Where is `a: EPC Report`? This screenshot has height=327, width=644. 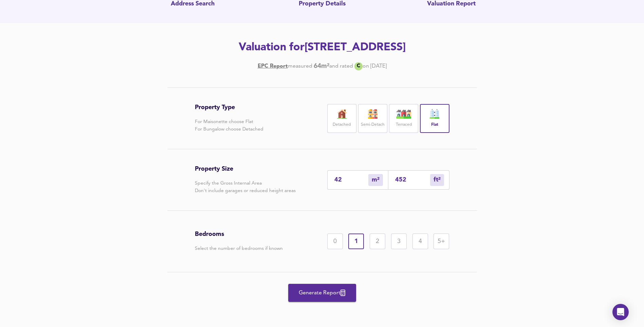 a: EPC Report is located at coordinates (273, 66).